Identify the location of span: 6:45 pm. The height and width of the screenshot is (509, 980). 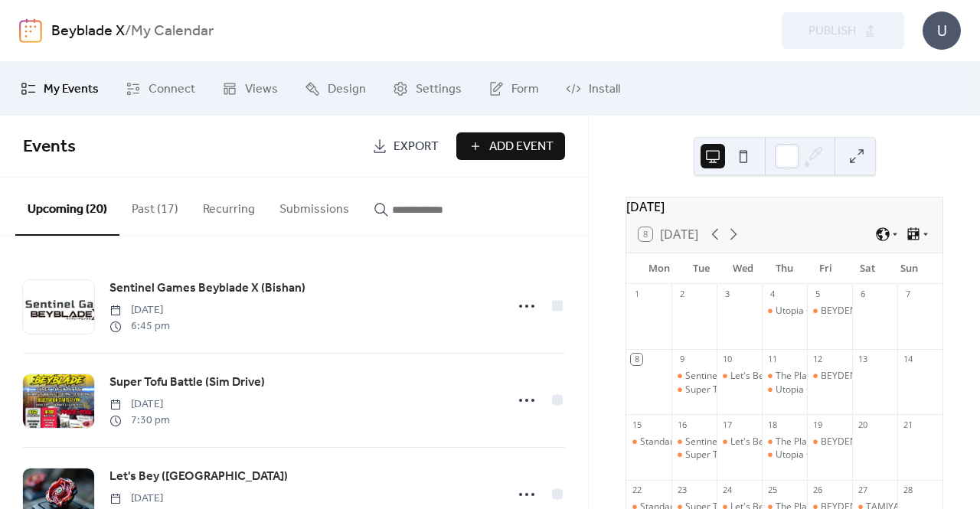
(139, 325).